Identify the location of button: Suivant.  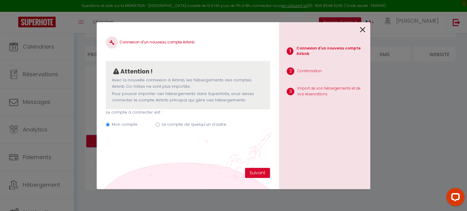
(258, 173).